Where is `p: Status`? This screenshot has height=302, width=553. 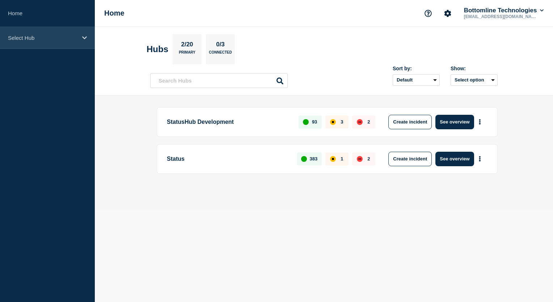
p: Status is located at coordinates (228, 159).